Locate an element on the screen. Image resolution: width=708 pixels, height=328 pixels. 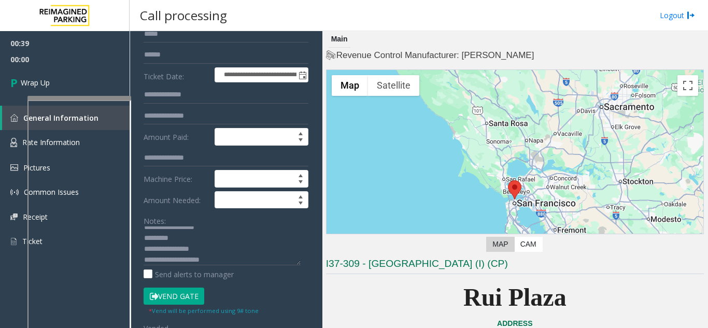
div: 2500 Mason Street, San Francisco, CA is located at coordinates (515, 190).